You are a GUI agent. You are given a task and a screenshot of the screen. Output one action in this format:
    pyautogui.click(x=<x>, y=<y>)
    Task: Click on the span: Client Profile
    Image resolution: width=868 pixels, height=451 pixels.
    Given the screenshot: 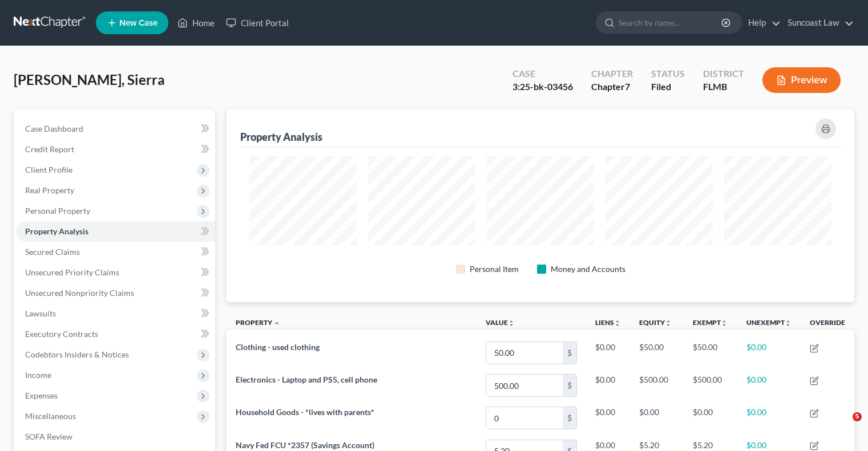 What is the action you would take?
    pyautogui.click(x=49, y=169)
    